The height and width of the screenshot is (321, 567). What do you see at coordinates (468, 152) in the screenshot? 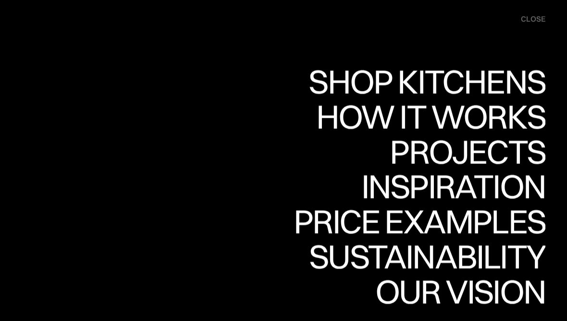
I see `a: ProjectsProjects` at bounding box center [468, 152].